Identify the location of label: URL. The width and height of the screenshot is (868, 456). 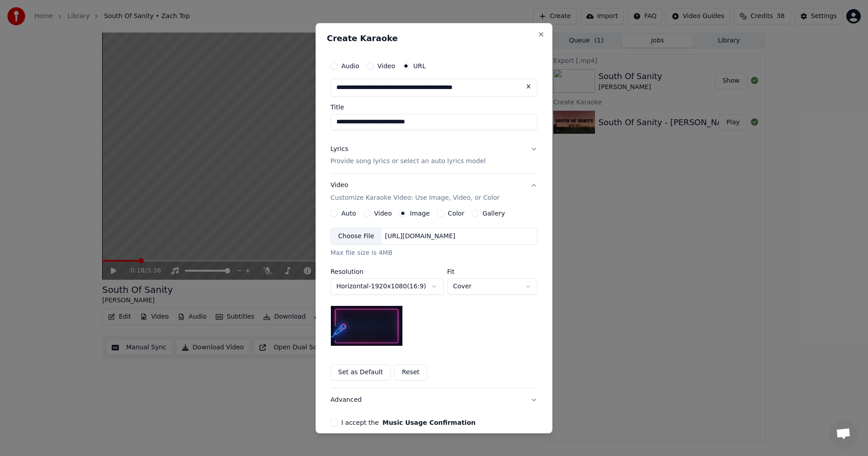
(420, 66).